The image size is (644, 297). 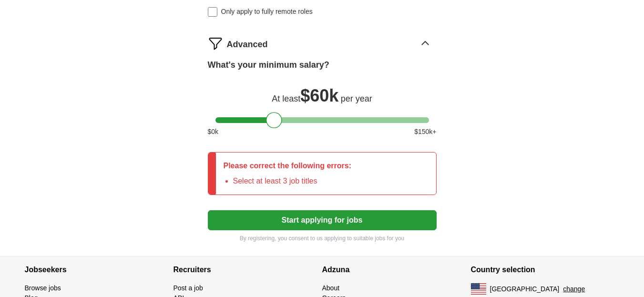 What do you see at coordinates (331, 288) in the screenshot?
I see `a: About` at bounding box center [331, 288].